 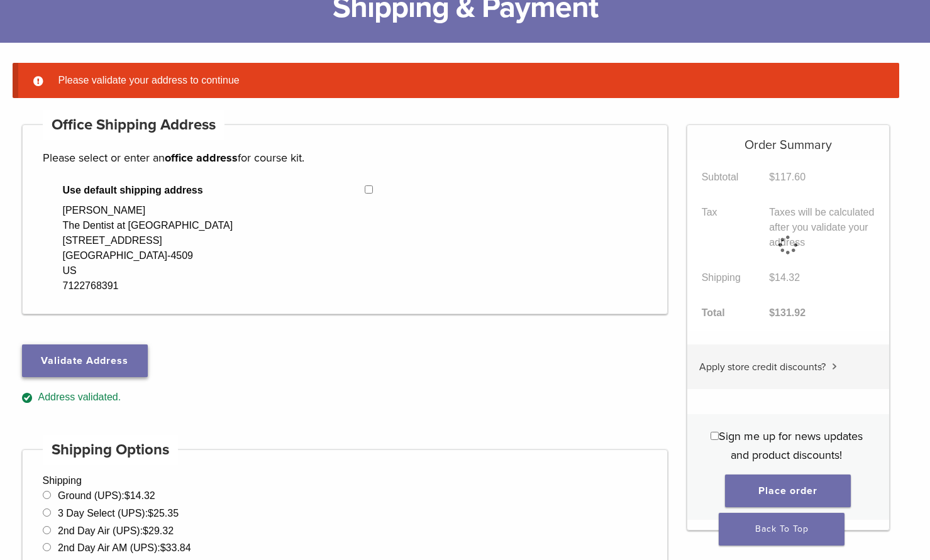 I want to click on input: Sign me up for news updates and product discounts!, so click(x=714, y=436).